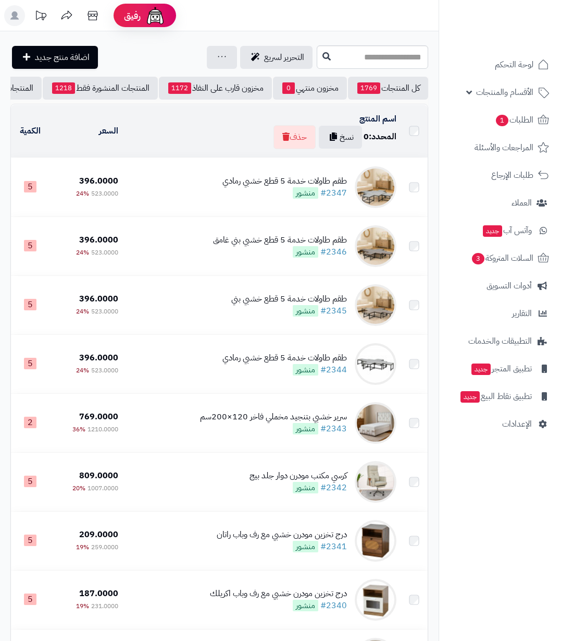  I want to click on span: وآتس آب, so click(507, 230).